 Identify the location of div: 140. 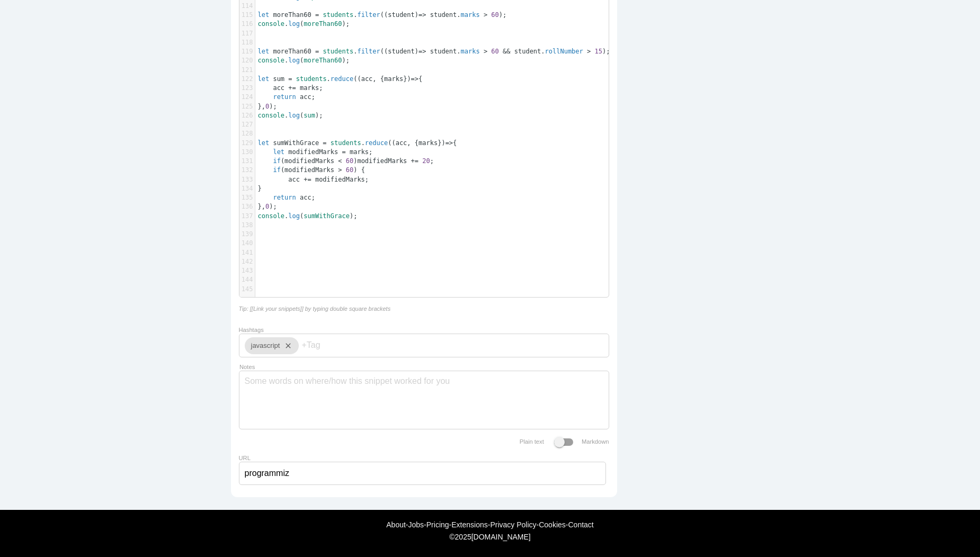
(247, 244).